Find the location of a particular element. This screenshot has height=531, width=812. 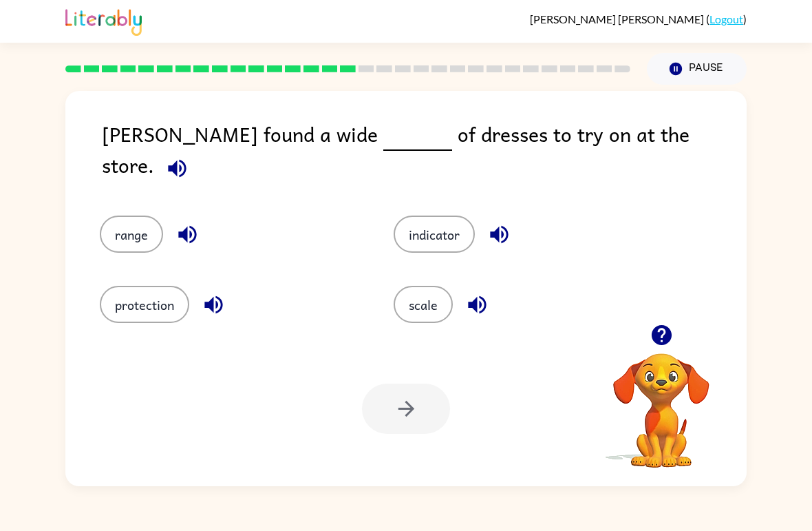

img: Literably is located at coordinates (103, 20).